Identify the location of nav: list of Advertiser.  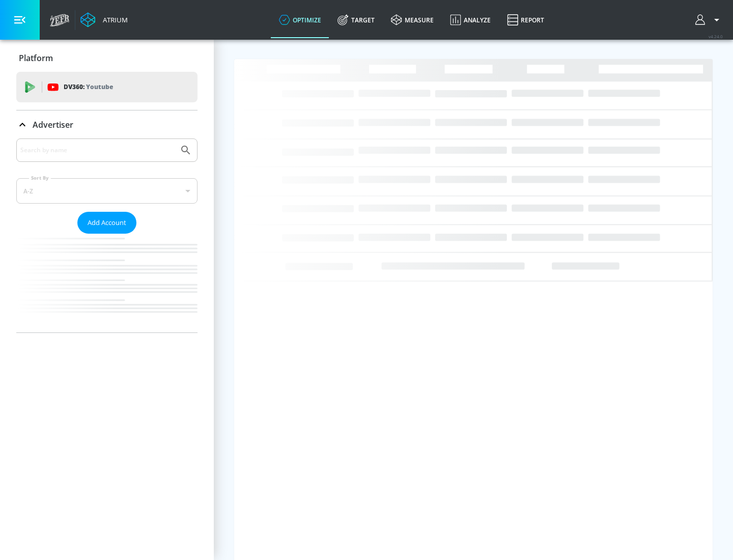
(107, 283).